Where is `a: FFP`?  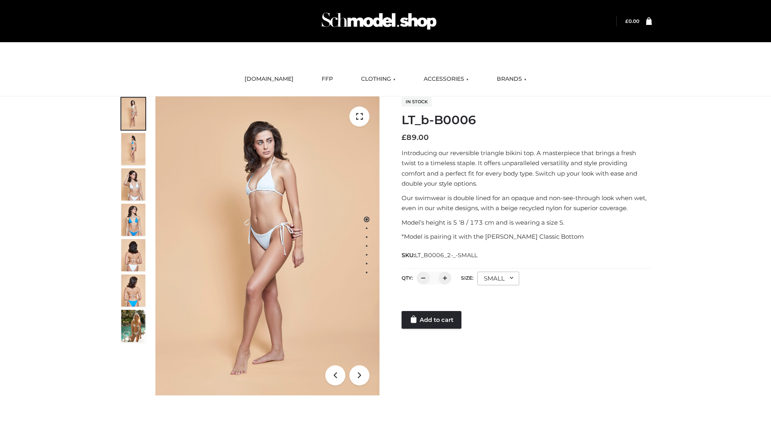
a: FFP is located at coordinates (327, 79).